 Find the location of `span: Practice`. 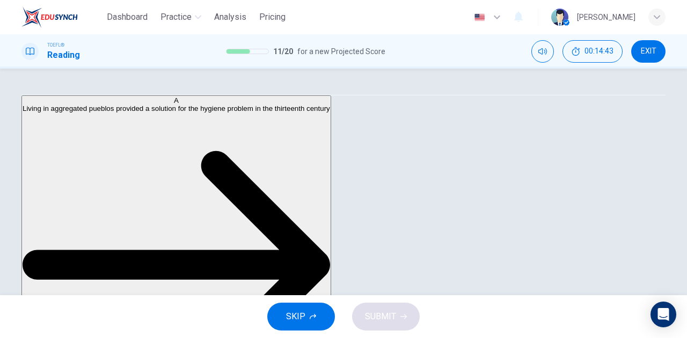

span: Practice is located at coordinates (176, 17).